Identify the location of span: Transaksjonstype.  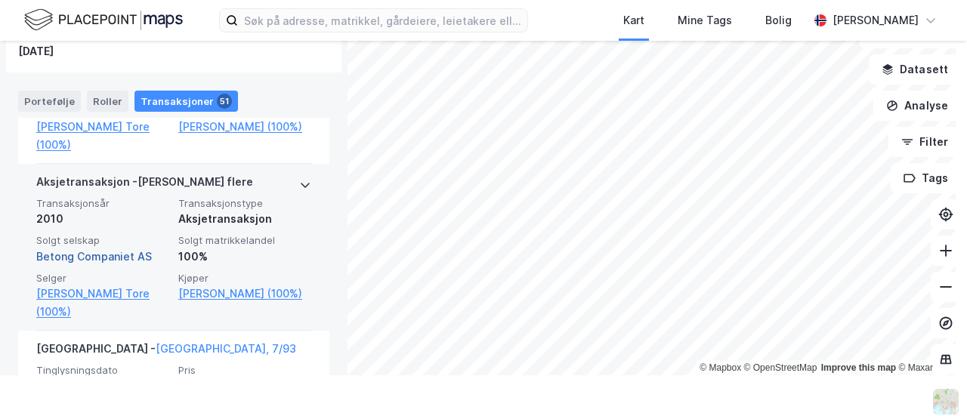
(245, 203).